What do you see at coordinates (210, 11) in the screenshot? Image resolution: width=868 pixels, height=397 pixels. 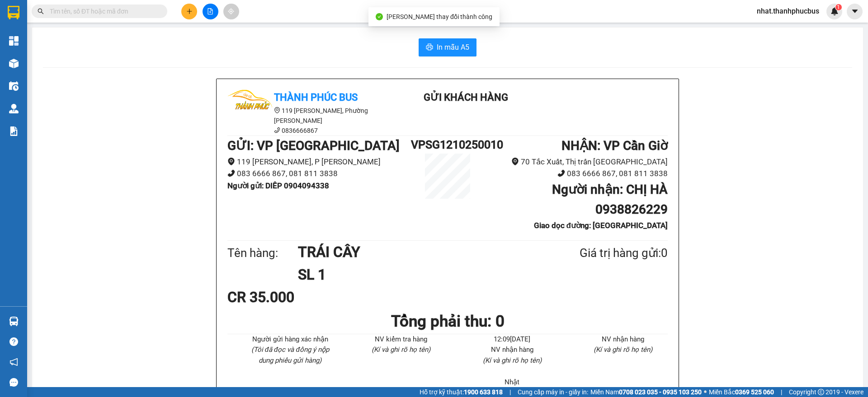 I see `span: file-add` at bounding box center [210, 11].